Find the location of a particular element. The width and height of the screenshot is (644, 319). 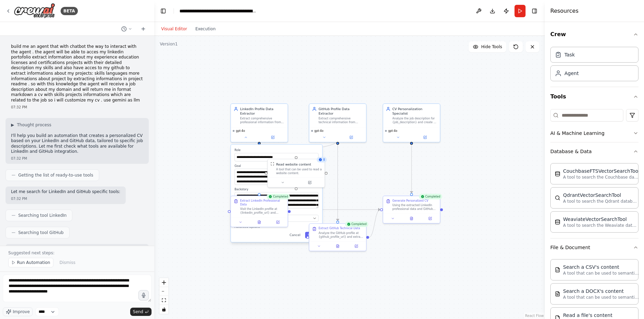

p: A tool to search the Couchbase database for relevant information on internal documents. is located at coordinates (601, 177).